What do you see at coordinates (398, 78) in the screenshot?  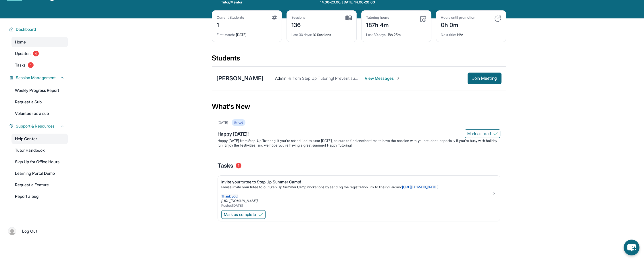 I see `img: Chevron-Right` at bounding box center [398, 78].